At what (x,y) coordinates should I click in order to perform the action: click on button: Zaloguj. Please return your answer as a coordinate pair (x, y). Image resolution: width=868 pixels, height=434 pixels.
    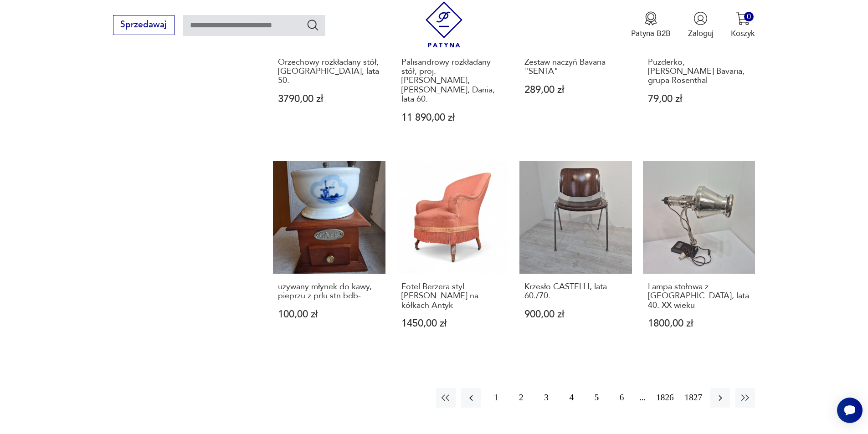
    Looking at the image, I should click on (700, 25).